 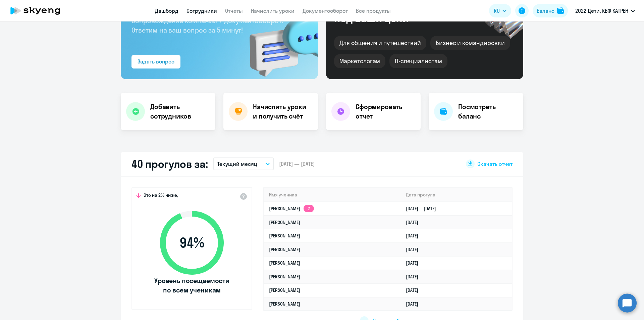 I want to click on a: Дашборд, so click(x=167, y=11).